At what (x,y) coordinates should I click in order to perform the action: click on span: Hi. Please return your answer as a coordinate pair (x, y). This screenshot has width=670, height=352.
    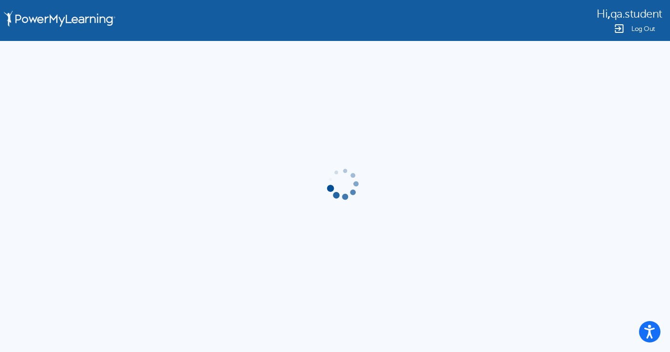
    Looking at the image, I should click on (602, 14).